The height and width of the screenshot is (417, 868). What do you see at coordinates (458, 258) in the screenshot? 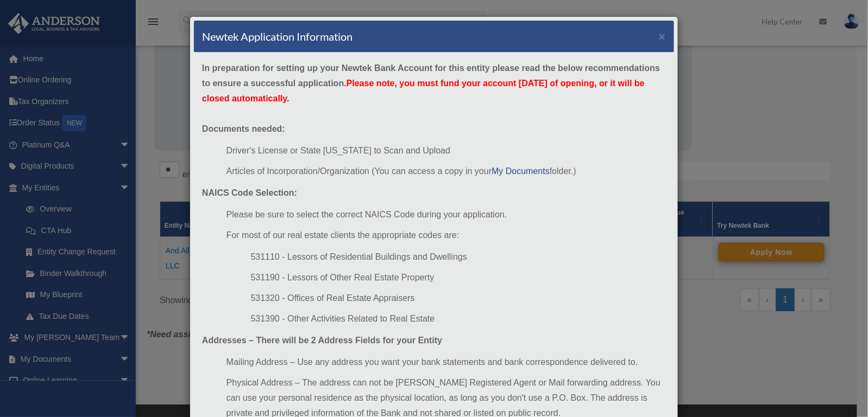
I see `li: 531110 - Lessors of Residential Buildings and Dwellings` at bounding box center [458, 258].